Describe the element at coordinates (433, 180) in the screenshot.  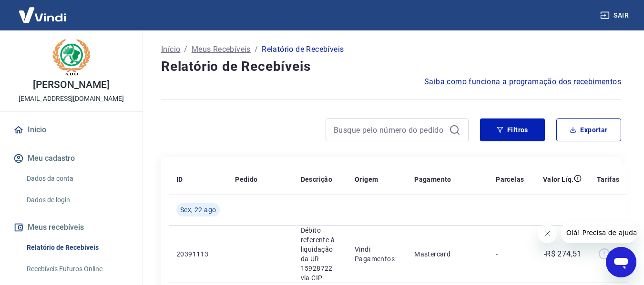
I see `p: Pagamento` at that location.